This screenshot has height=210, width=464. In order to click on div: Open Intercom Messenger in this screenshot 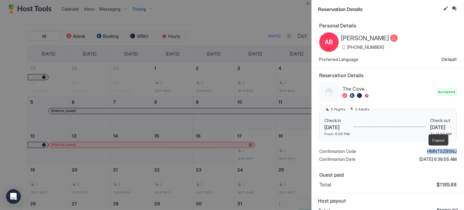, I will do `click(13, 196)`.